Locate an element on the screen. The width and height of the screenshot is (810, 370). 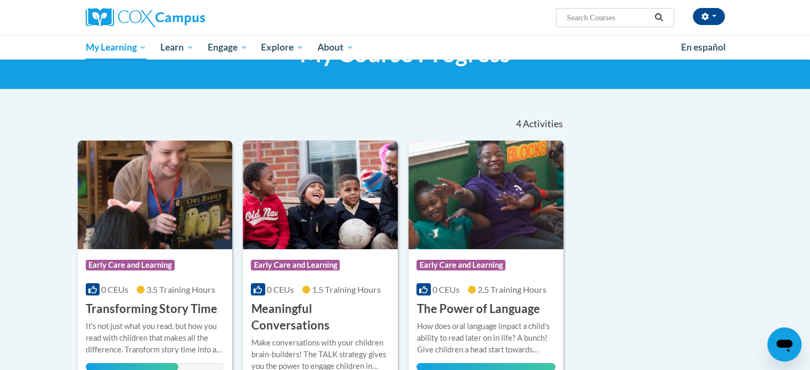
button: Account Settings is located at coordinates (709, 17).